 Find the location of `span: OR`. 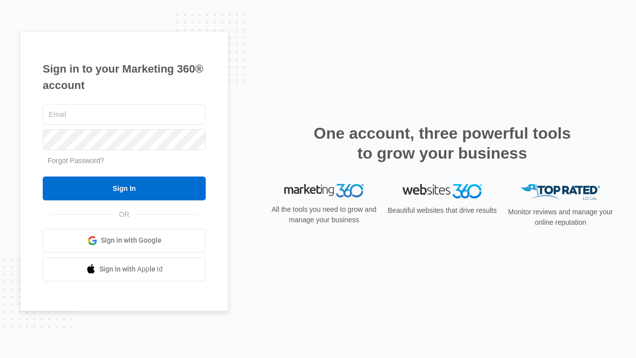

span: OR is located at coordinates (124, 214).